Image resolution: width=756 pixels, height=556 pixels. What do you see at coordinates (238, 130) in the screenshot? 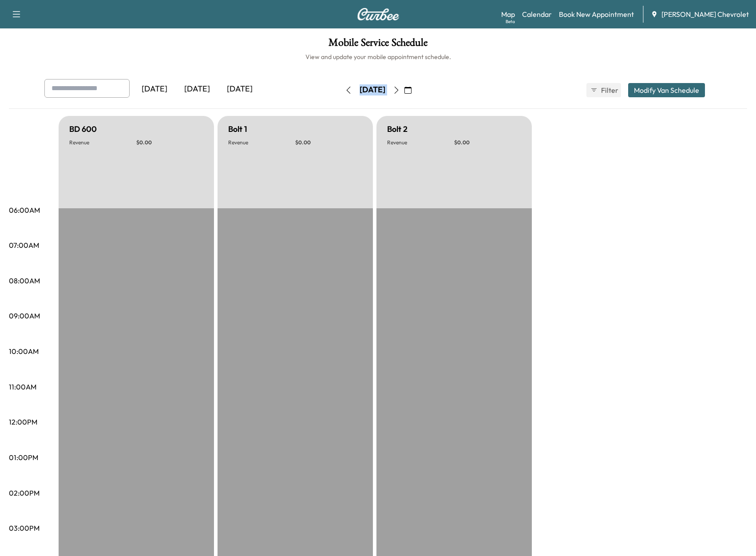
I see `h5: Bolt 1` at bounding box center [238, 130].